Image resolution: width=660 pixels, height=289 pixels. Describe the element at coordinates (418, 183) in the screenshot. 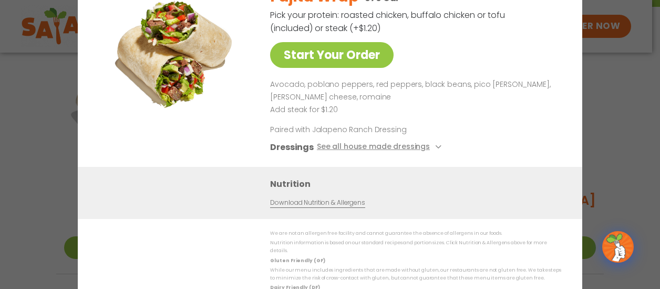

I see `h3: Nutrition` at that location.